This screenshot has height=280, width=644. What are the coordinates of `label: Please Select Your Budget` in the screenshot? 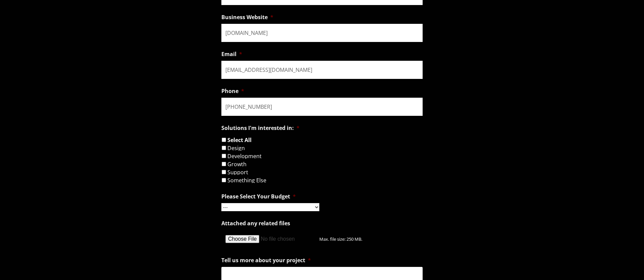 It's located at (259, 197).